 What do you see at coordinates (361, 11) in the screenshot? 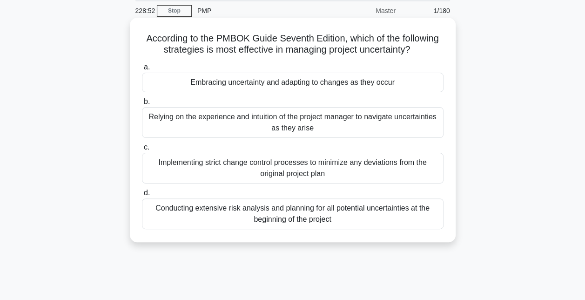
I see `div: Master` at bounding box center [361, 11].